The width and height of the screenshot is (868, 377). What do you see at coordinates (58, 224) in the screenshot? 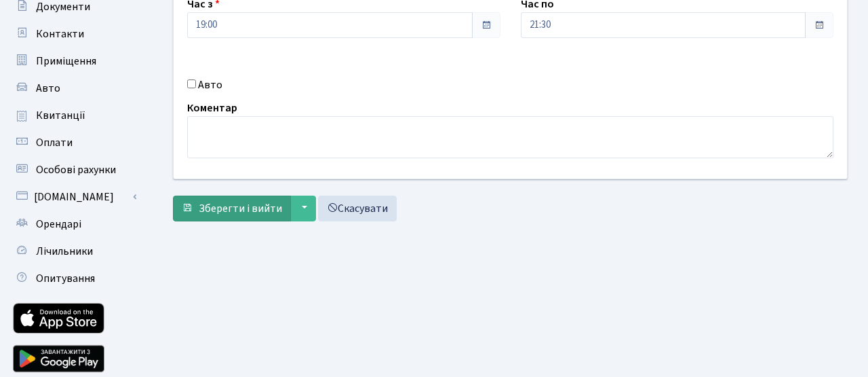
I see `span: Орендарі` at bounding box center [58, 224].